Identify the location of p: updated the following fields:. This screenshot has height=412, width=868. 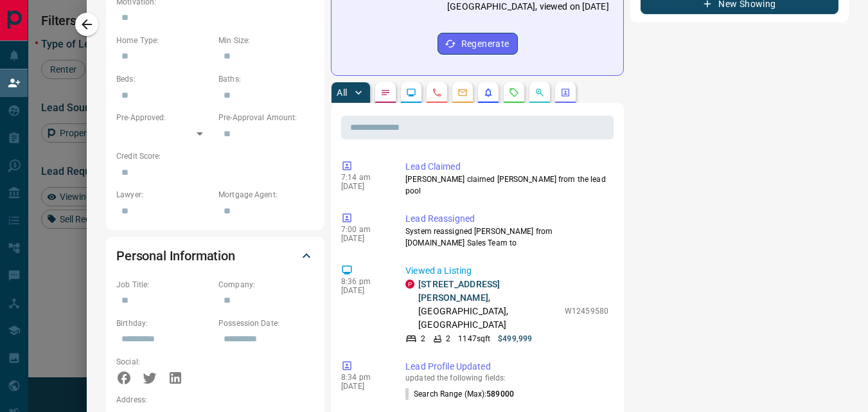
(507, 378).